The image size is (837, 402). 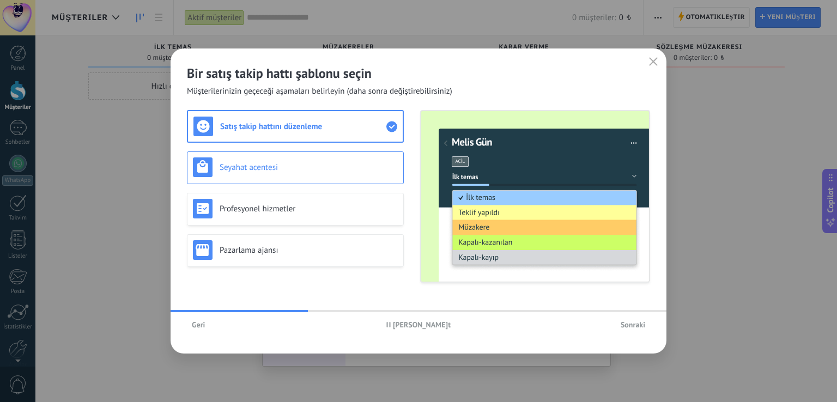 I want to click on h3: Seyahat acentesi, so click(x=308, y=167).